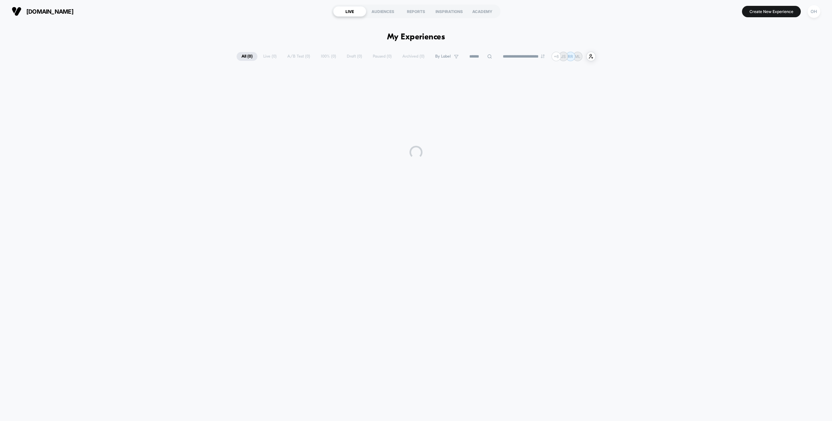 The height and width of the screenshot is (421, 832). Describe the element at coordinates (814, 11) in the screenshot. I see `div: OH` at that location.